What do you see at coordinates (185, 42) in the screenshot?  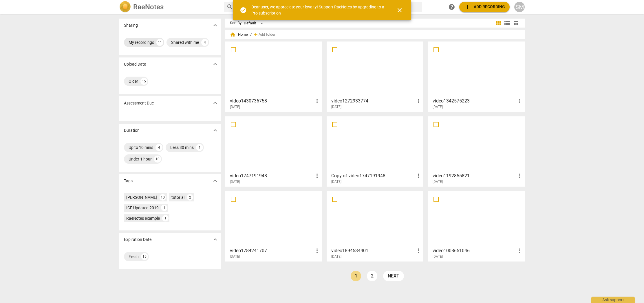 I see `div: Shared with me` at bounding box center [185, 42].